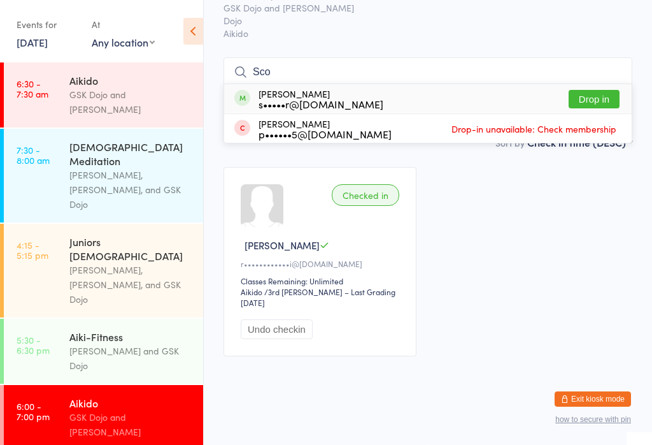  What do you see at coordinates (33, 155) in the screenshot?
I see `time: 7:30 - 8:00 am` at bounding box center [33, 155].